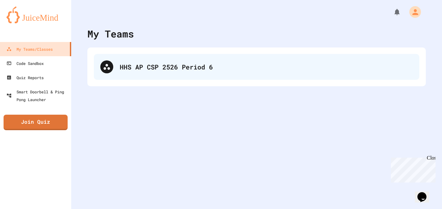  Describe the element at coordinates (412, 12) in the screenshot. I see `div: My Account` at that location.